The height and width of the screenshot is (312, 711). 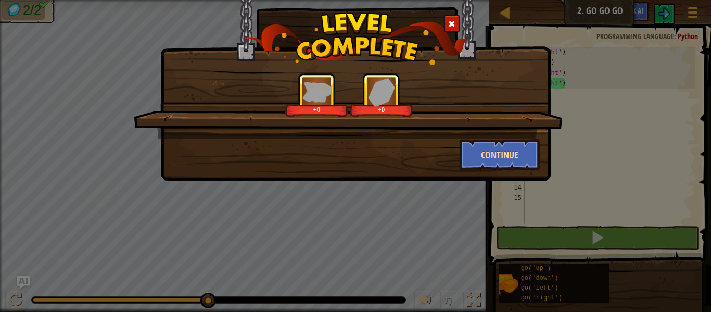 What do you see at coordinates (317, 92) in the screenshot?
I see `img: reward_icon_xp.png` at bounding box center [317, 92].